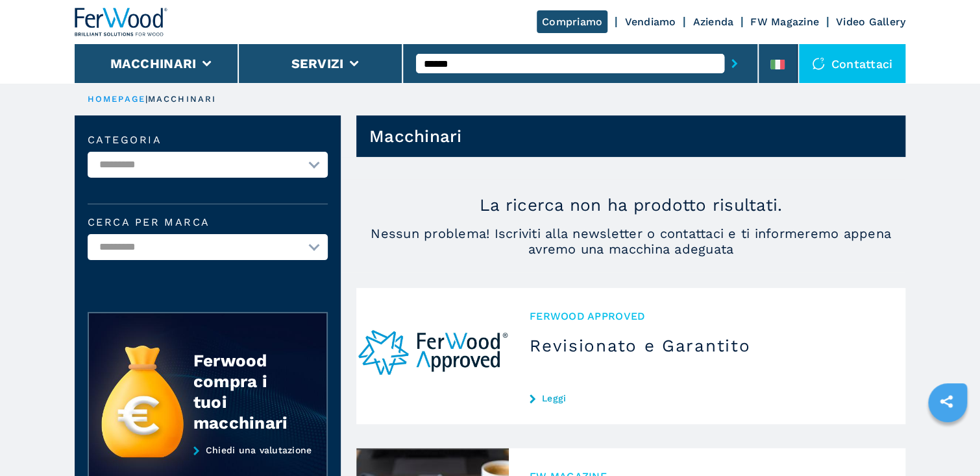 The width and height of the screenshot is (980, 476). I want to click on button: Macchinari, so click(153, 63).